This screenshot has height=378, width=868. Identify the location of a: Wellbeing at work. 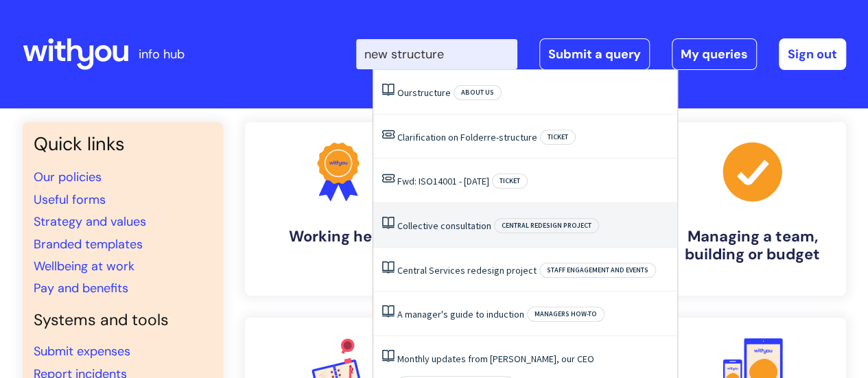
(84, 266).